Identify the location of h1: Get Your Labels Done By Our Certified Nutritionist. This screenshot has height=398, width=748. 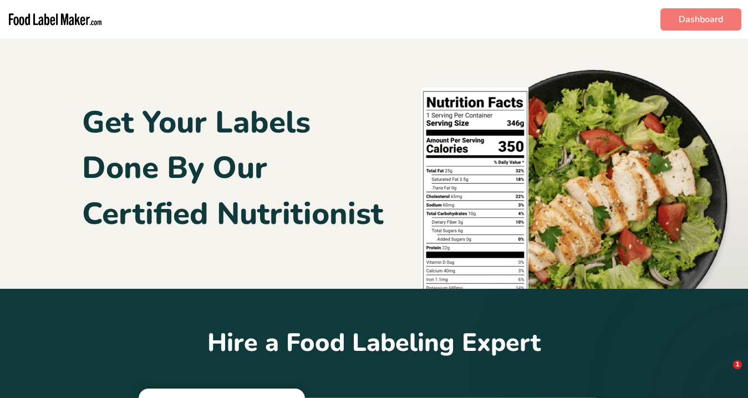
(232, 169).